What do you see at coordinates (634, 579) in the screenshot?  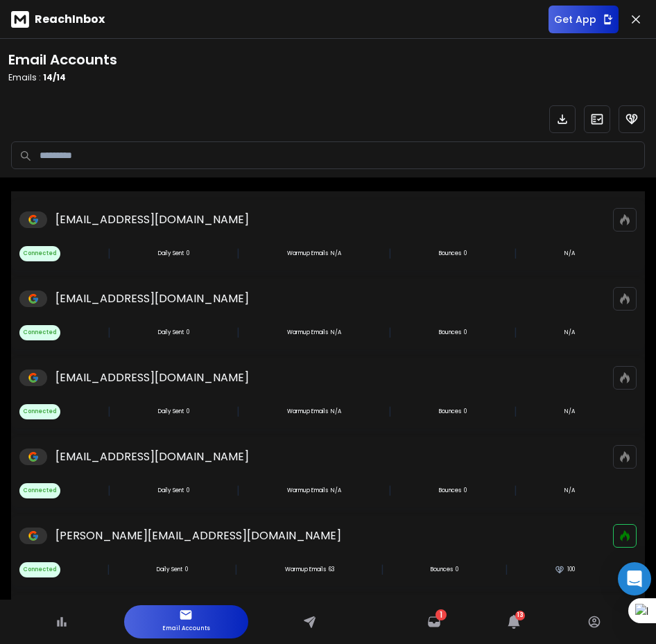 I see `div: Open Intercom Messenger` at bounding box center [634, 579].